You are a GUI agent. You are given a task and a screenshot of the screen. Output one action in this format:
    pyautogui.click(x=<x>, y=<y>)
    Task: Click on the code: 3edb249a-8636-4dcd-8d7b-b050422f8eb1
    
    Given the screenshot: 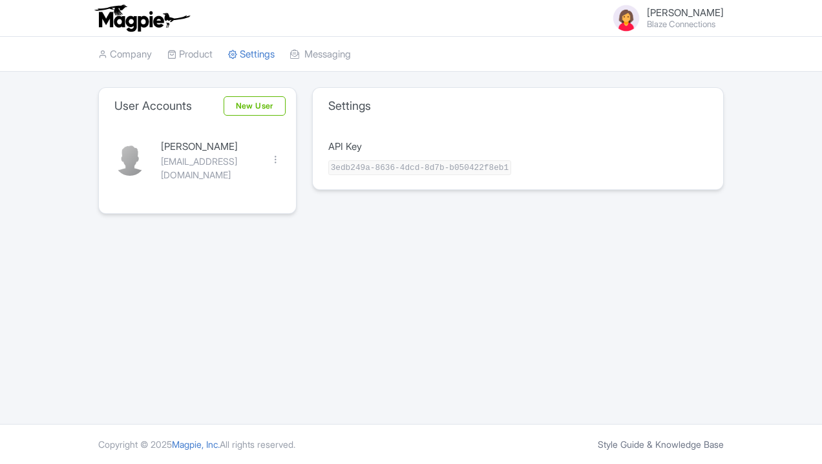 What is the action you would take?
    pyautogui.click(x=420, y=167)
    